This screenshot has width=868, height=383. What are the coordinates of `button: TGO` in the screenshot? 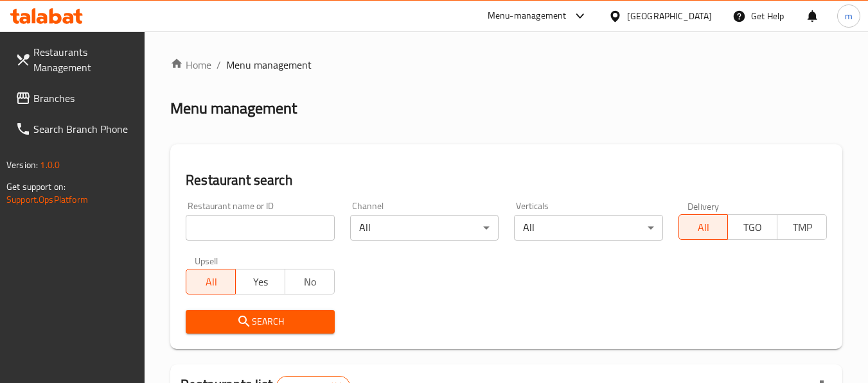 It's located at (752, 228).